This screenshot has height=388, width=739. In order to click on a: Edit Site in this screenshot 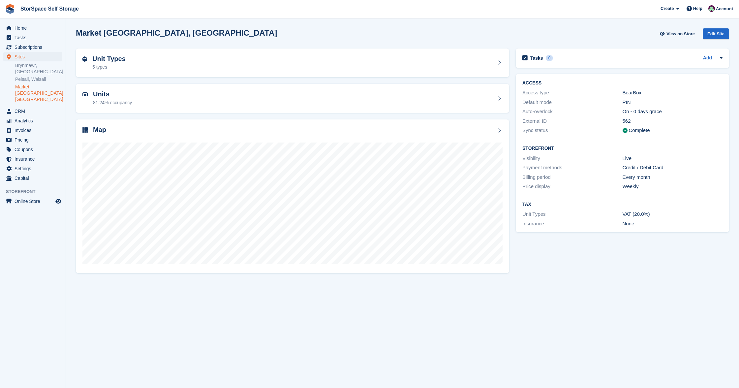, I will do `click(716, 35)`.